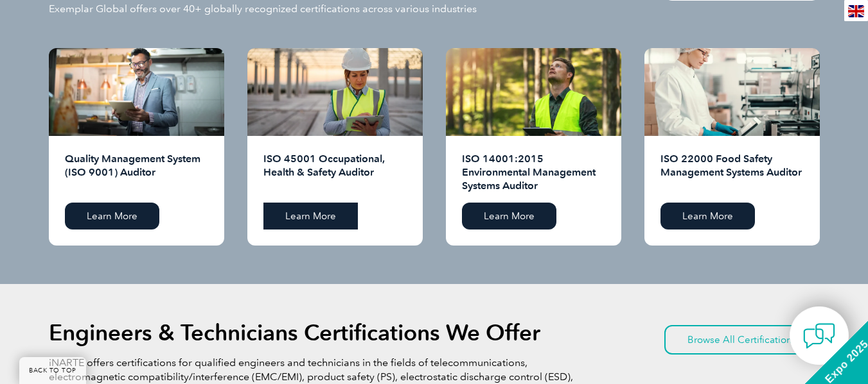 This screenshot has width=868, height=384. I want to click on h2: ISO 45001 Occupational, Health & Safety Auditor, so click(334, 173).